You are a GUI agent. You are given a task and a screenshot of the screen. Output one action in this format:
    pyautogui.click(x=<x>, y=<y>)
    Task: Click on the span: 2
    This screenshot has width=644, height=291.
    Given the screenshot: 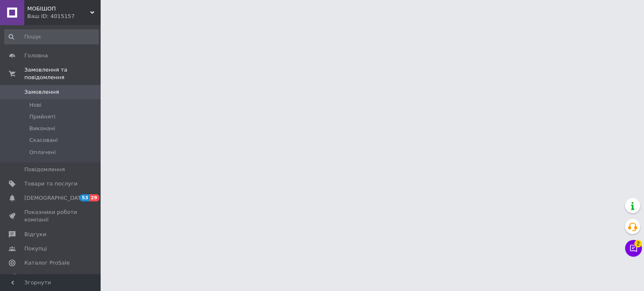 What is the action you would take?
    pyautogui.click(x=638, y=244)
    